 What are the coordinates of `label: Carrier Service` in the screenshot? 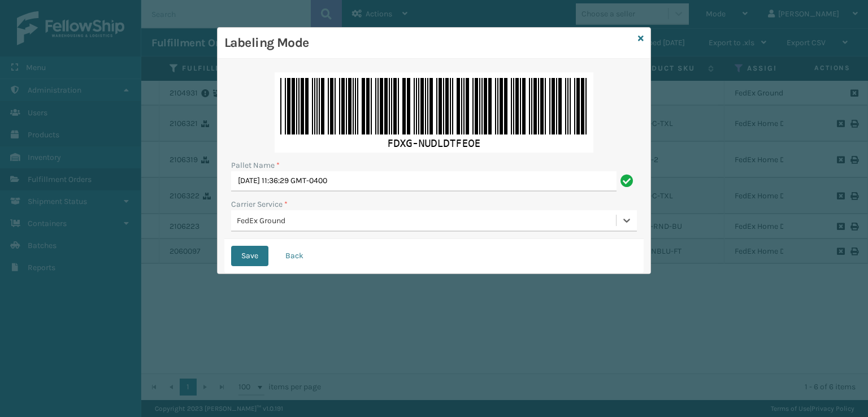 It's located at (259, 204).